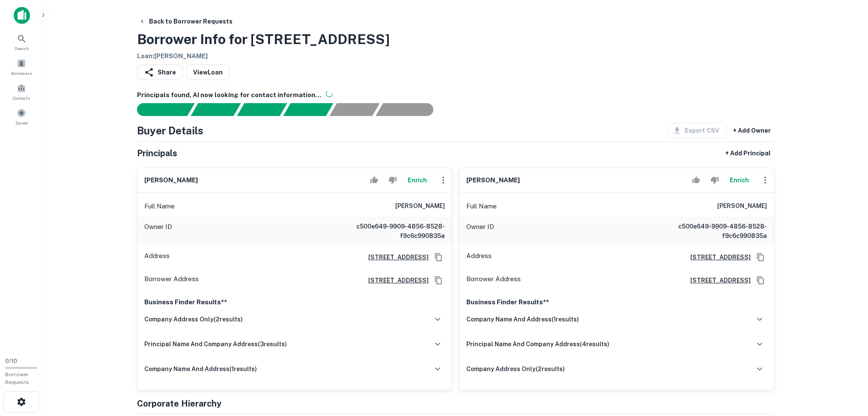  What do you see at coordinates (170, 131) in the screenshot?
I see `h4: Buyer Details` at bounding box center [170, 131].